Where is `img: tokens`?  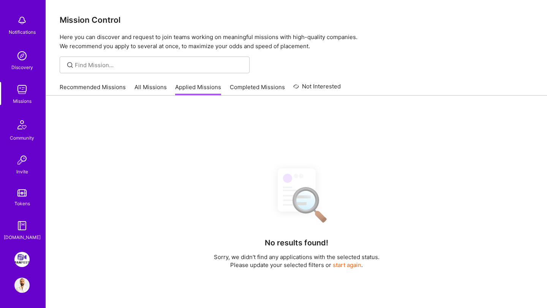 img: tokens is located at coordinates (22, 193).